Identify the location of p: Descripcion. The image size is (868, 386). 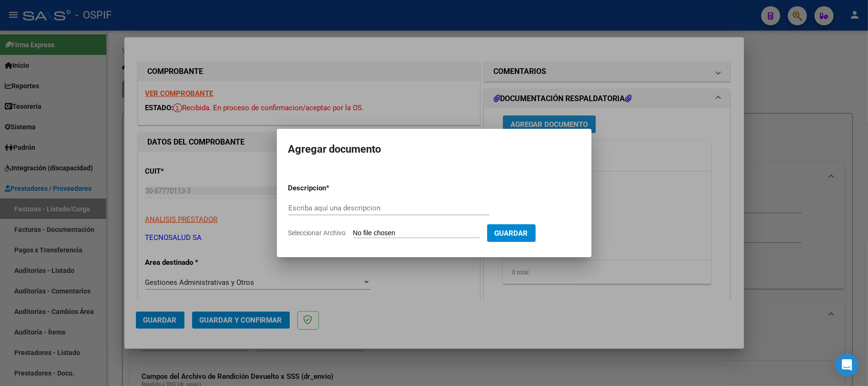
(332, 188).